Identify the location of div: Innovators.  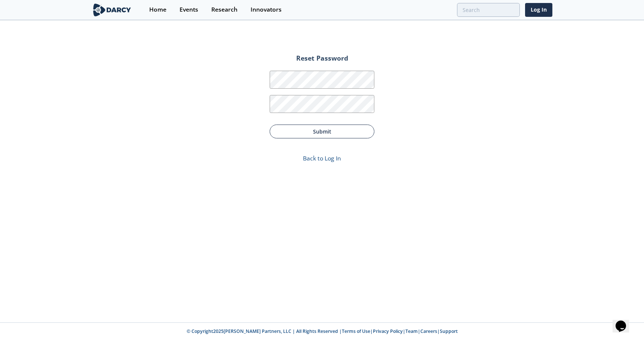
(266, 10).